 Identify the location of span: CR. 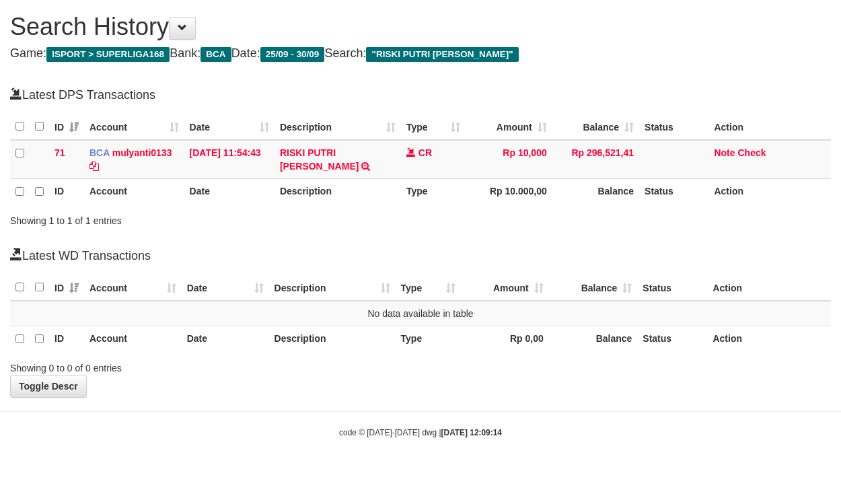
(425, 153).